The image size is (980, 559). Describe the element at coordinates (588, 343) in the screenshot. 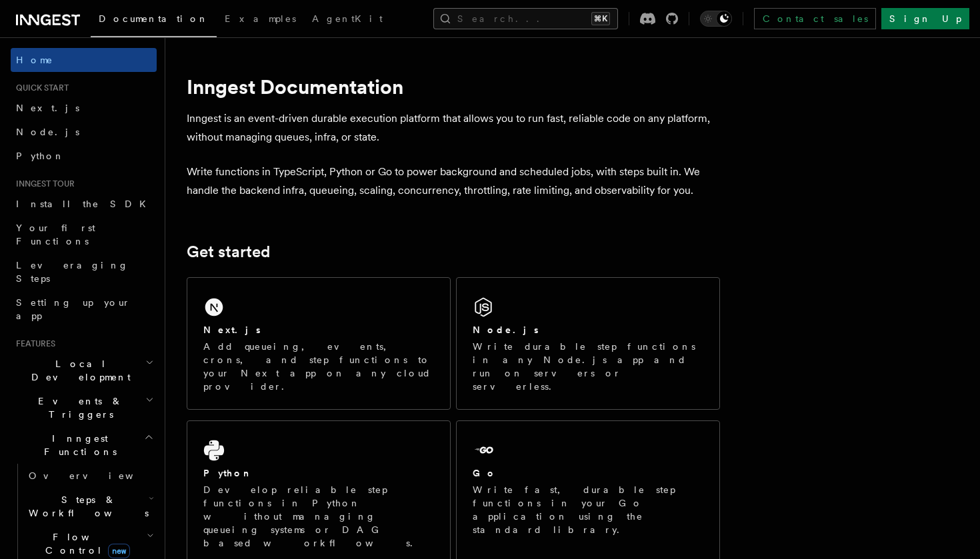

I see `a: Node.jsWrite durable step functions in any Node.js app and run on servers or serverless.` at that location.